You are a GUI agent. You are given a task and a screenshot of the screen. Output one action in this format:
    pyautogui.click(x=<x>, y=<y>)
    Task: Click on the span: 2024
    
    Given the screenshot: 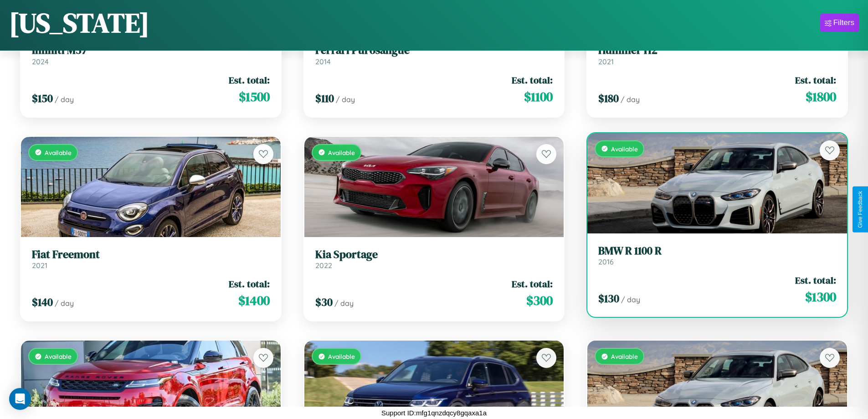 What is the action you would take?
    pyautogui.click(x=40, y=61)
    